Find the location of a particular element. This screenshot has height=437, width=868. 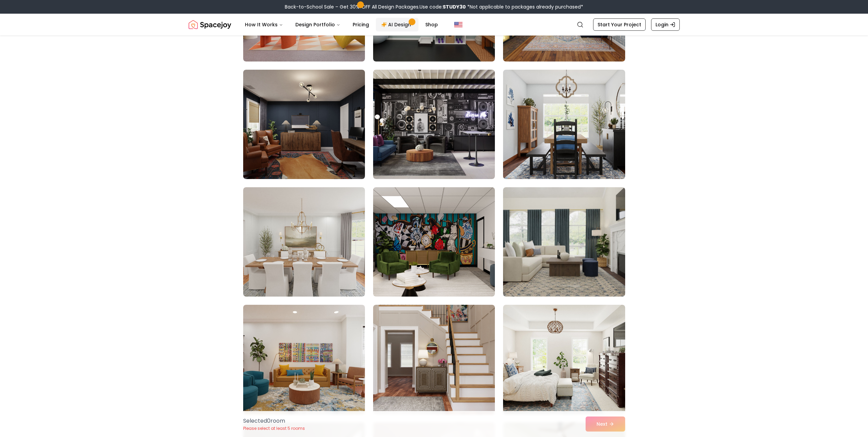

img: Room room-17 is located at coordinates (434, 359).